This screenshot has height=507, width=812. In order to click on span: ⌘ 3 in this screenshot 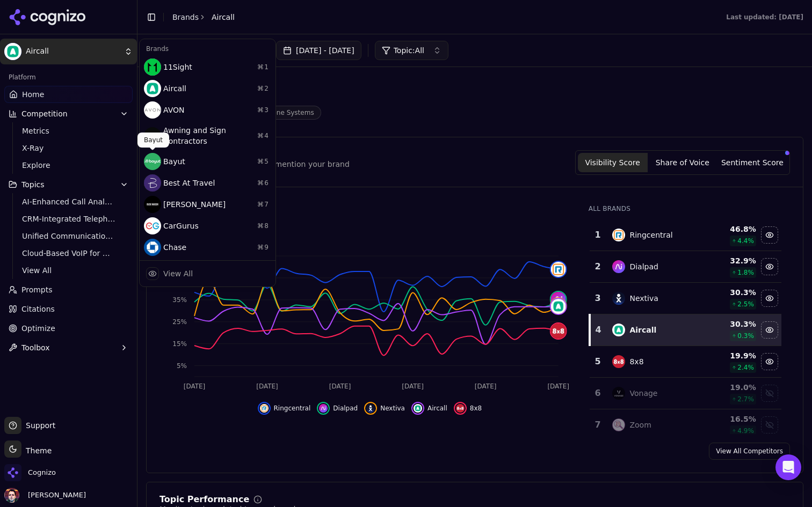, I will do `click(263, 110)`.